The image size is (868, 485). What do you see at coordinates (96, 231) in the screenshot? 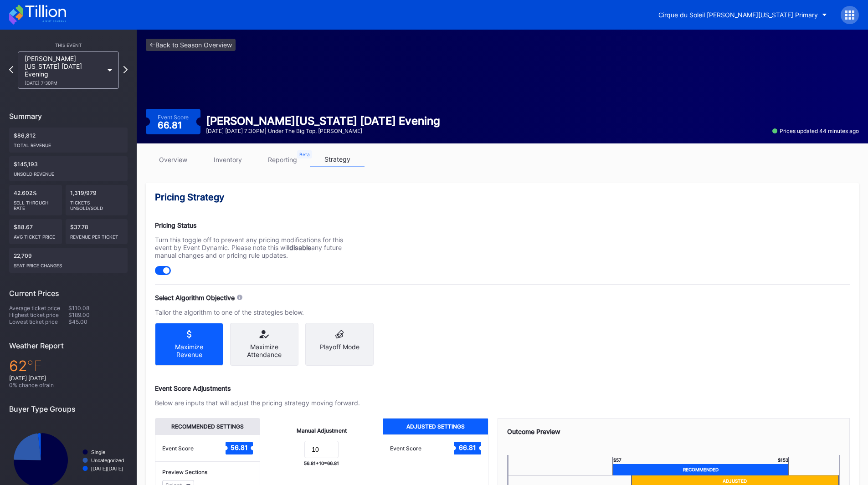
I see `div: $37.78` at bounding box center [96, 231].